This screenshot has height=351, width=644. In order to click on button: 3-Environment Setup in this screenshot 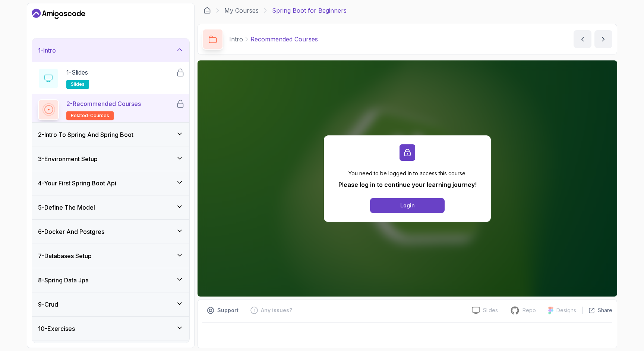, I will do `click(111, 159)`.